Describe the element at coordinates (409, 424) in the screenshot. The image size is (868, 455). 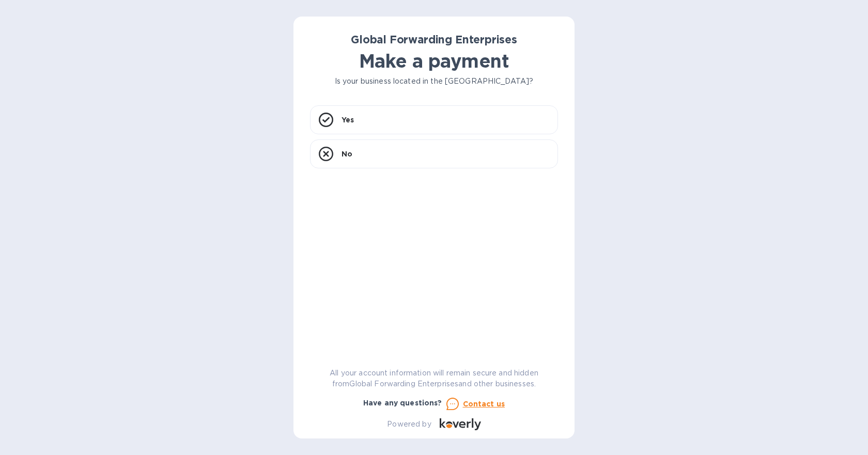
I see `p: Powered by` at that location.